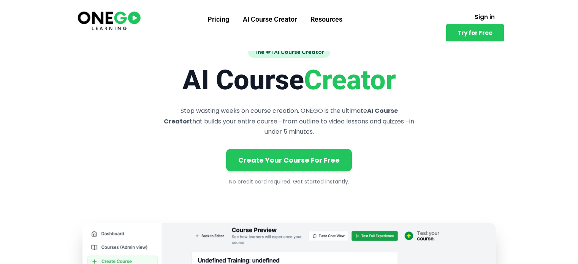  I want to click on a: Pricing, so click(218, 19).